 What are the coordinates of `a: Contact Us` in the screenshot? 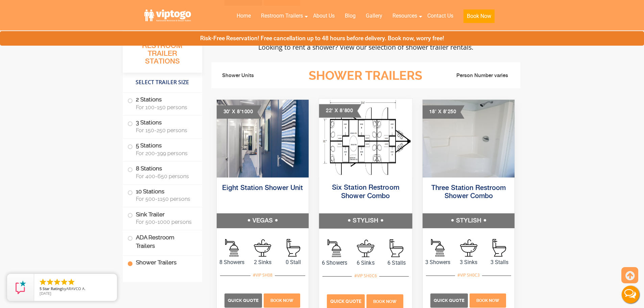 It's located at (440, 16).